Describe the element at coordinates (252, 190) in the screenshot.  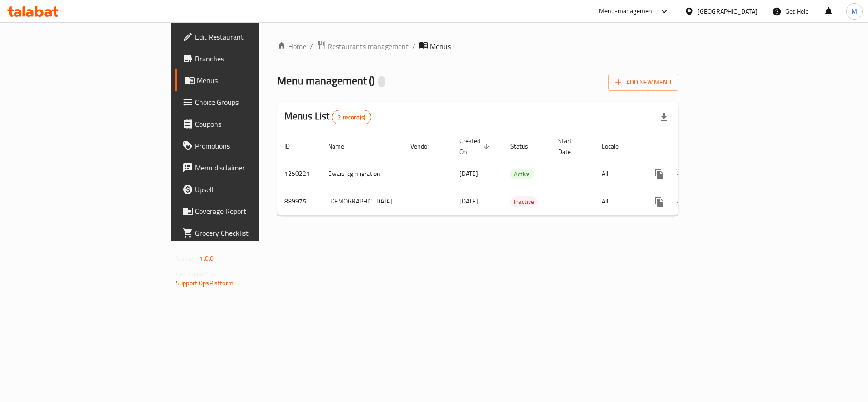
I see `span: Upsell` at that location.